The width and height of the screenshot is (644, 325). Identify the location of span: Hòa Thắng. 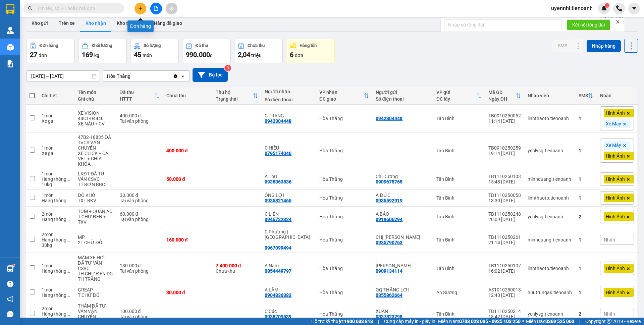
(52, 59).